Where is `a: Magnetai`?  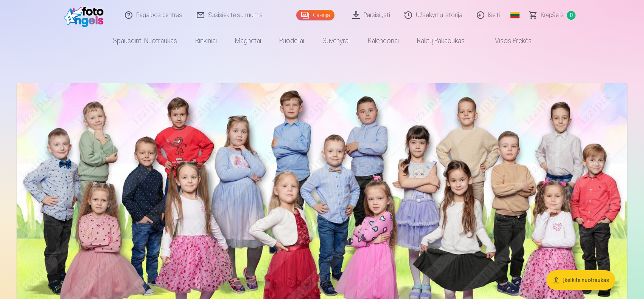
a: Magnetai is located at coordinates (248, 41).